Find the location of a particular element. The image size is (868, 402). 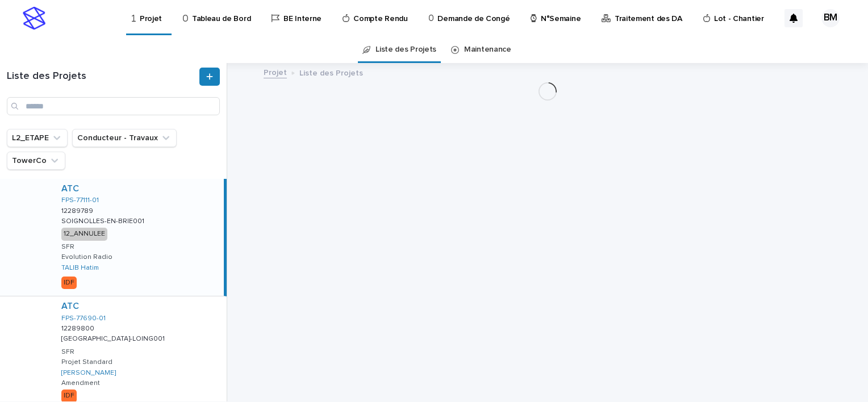

a: Maintenance is located at coordinates (488, 50).